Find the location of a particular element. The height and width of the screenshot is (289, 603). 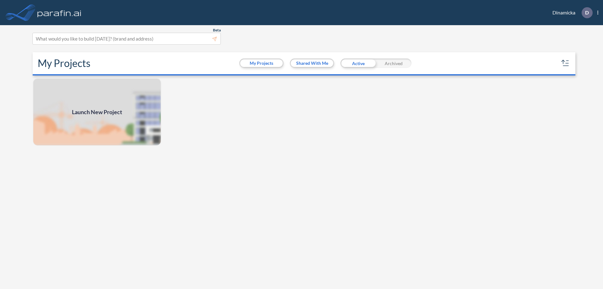

span: Launch New Project is located at coordinates (97, 112).